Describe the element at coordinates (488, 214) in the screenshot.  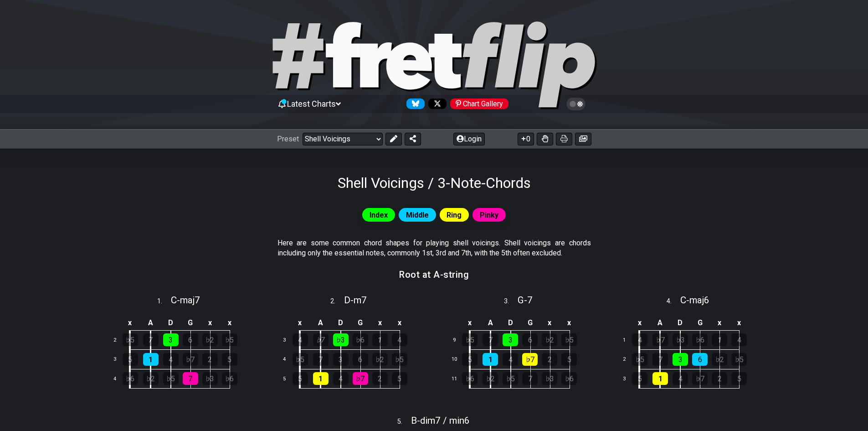
I see `span: Pinky` at that location.